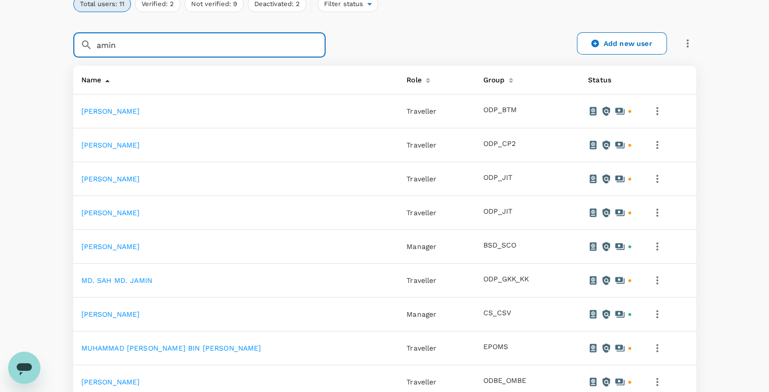 Image resolution: width=769 pixels, height=392 pixels. What do you see at coordinates (497, 314) in the screenshot?
I see `button: CS_CSV` at bounding box center [497, 314].